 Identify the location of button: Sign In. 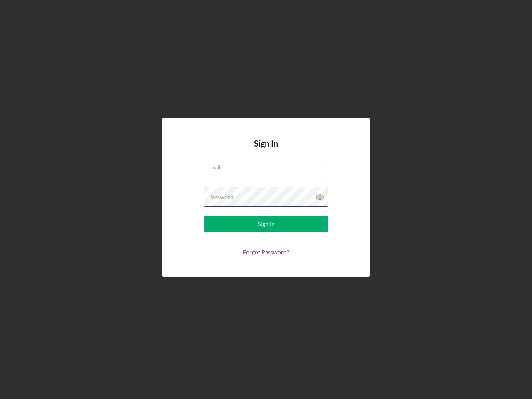
(266, 224).